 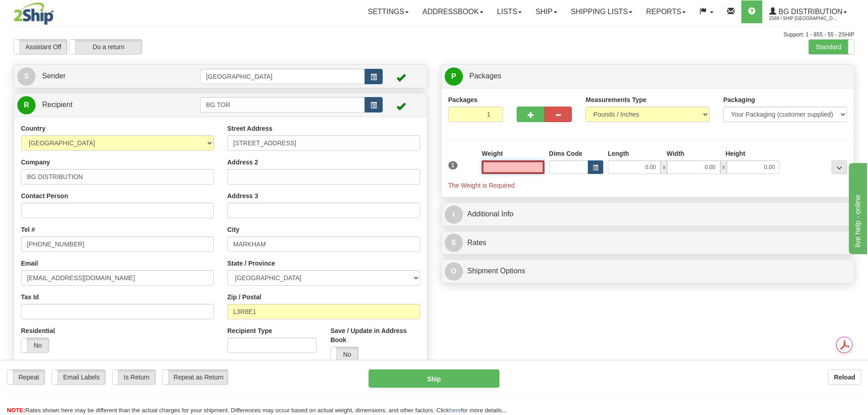 I want to click on label: Width, so click(x=675, y=154).